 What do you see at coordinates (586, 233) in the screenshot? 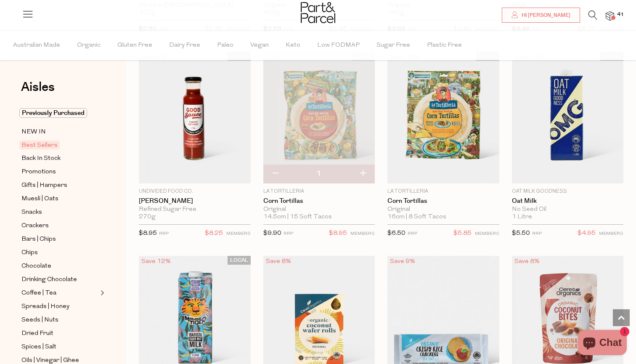
I see `span: $4.95` at bounding box center [586, 233].